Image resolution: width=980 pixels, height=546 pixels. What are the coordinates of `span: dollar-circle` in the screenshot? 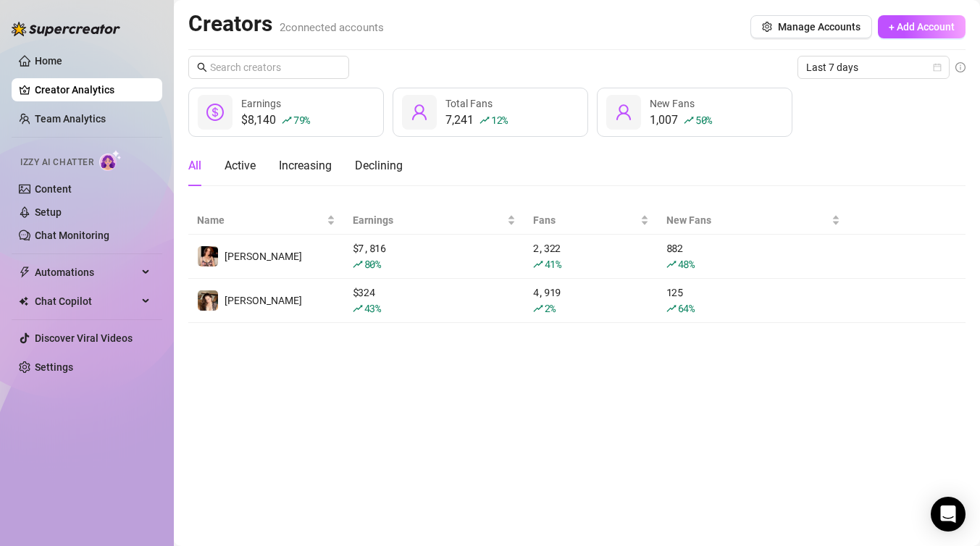 It's located at (215, 112).